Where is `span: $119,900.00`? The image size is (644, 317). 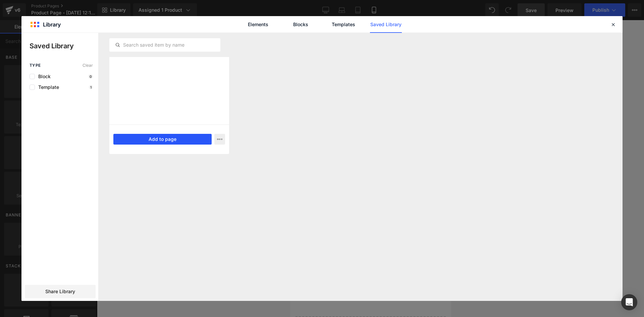 span: $119,900.00 is located at coordinates (98, 166).